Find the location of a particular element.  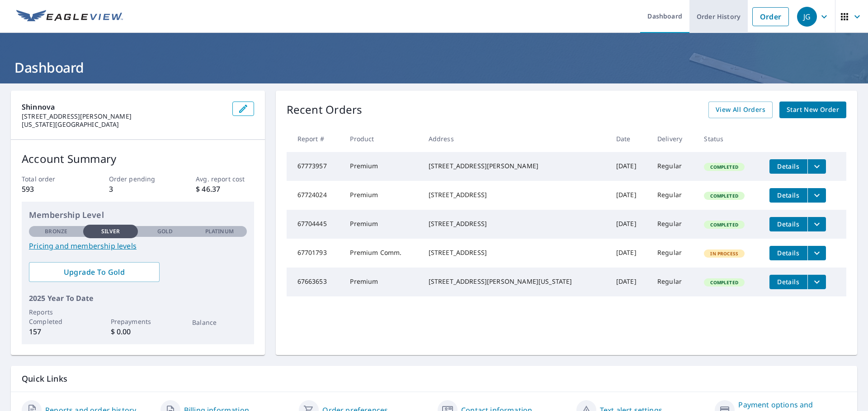

p: Platinum is located at coordinates (219, 232).